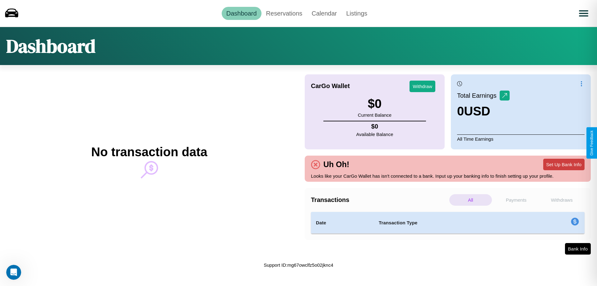  I want to click on h4: Date, so click(342, 223).